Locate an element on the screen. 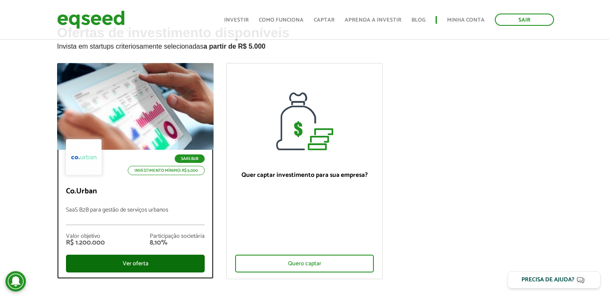 The width and height of the screenshot is (609, 297). p: Co.Urban is located at coordinates (135, 192).